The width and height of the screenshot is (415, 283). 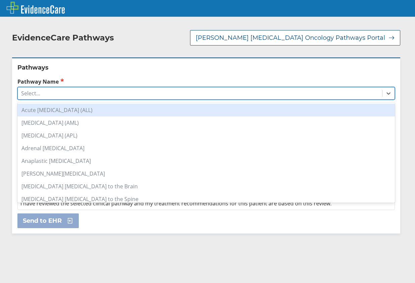 What do you see at coordinates (206, 81) in the screenshot?
I see `label: Pathway Name` at bounding box center [206, 81].